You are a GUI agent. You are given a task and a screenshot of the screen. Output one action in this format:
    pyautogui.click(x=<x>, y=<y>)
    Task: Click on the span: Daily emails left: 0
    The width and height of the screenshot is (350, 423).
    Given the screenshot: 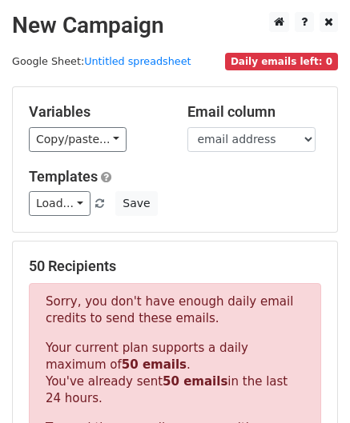 What is the action you would take?
    pyautogui.click(x=281, y=62)
    